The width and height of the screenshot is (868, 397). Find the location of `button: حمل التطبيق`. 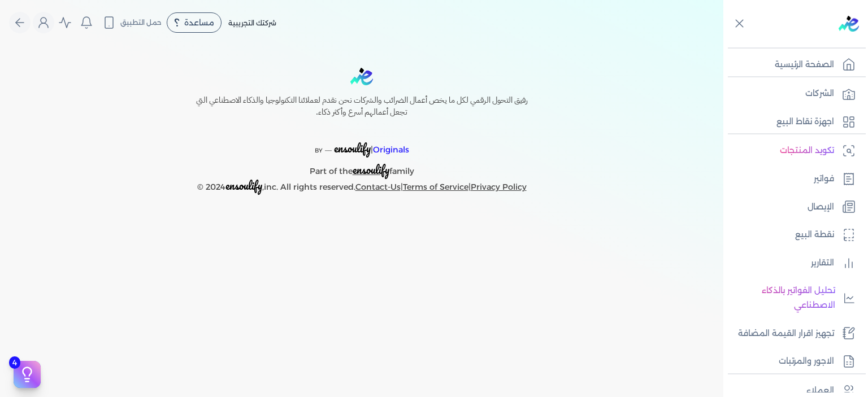

button: حمل التطبيق is located at coordinates (132, 23).